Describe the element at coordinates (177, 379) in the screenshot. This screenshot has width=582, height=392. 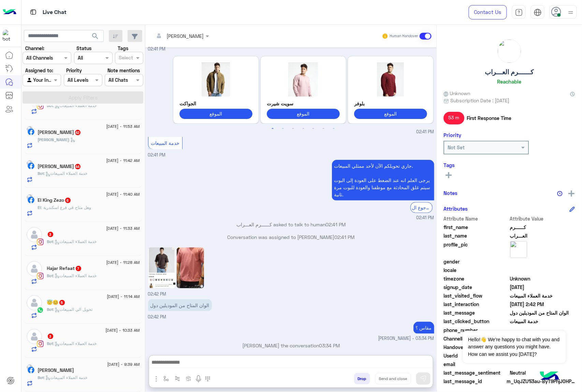
I see `img: Trigger scenario` at that location.